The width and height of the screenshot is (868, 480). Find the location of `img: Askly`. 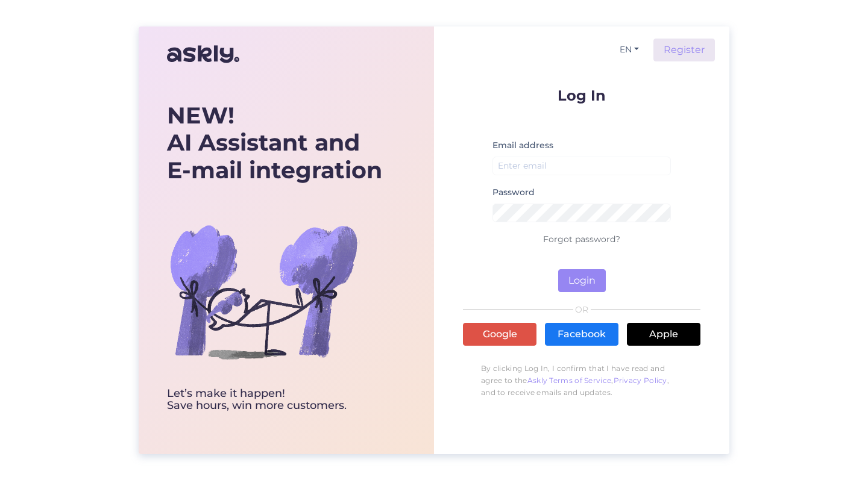

img: Askly is located at coordinates (203, 55).